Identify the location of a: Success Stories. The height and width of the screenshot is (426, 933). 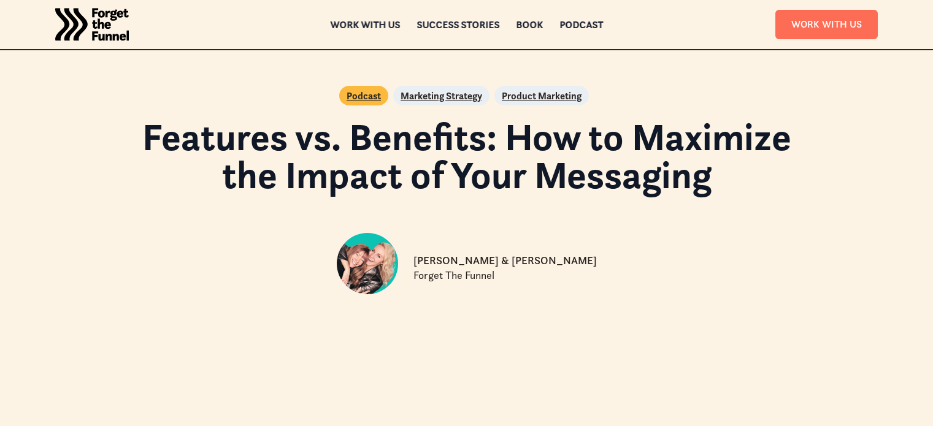
(458, 25).